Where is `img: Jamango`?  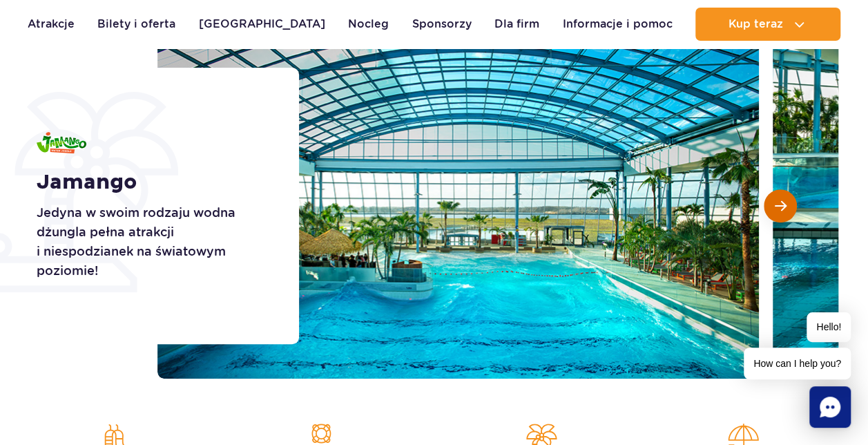
img: Jamango is located at coordinates (61, 142).